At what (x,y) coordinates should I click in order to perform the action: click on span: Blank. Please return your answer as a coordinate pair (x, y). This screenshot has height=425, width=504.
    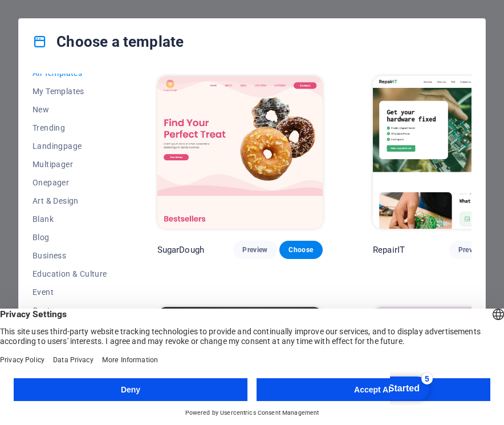
    Looking at the image, I should click on (69, 219).